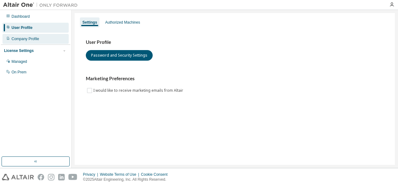 The width and height of the screenshot is (398, 186). What do you see at coordinates (122, 22) in the screenshot?
I see `div: Authorized Machines` at bounding box center [122, 22].